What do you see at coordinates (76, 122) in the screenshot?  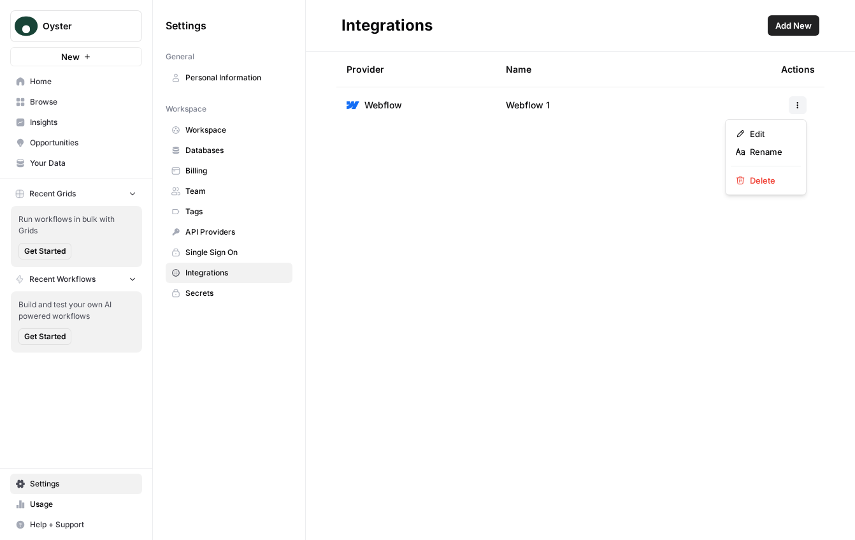 I see `a: Insights` at bounding box center [76, 122].